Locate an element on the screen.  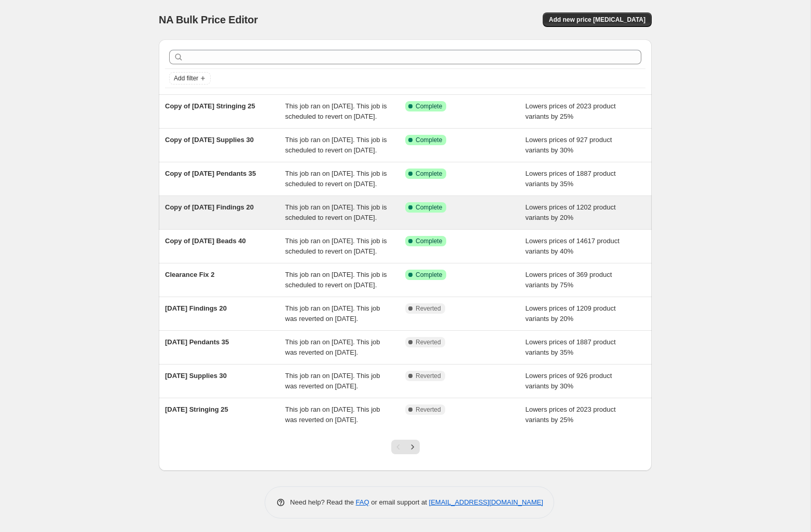
span: NA Bulk Price Editor is located at coordinates (208, 20).